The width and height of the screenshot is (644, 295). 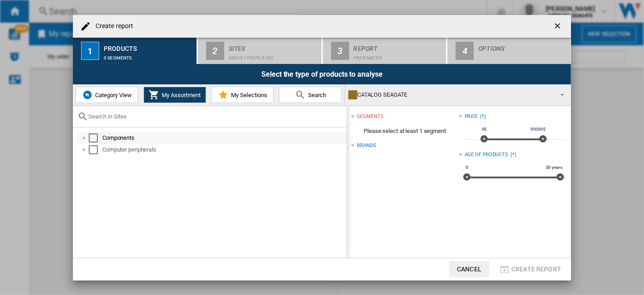 What do you see at coordinates (242, 95) in the screenshot?
I see `button: My Selections` at bounding box center [242, 95].